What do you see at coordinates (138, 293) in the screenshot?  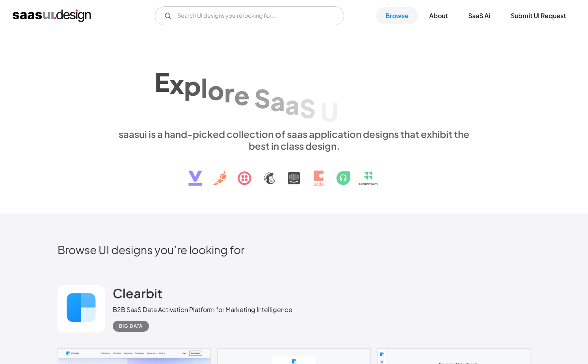 I see `h2: Clearbit` at bounding box center [138, 293].